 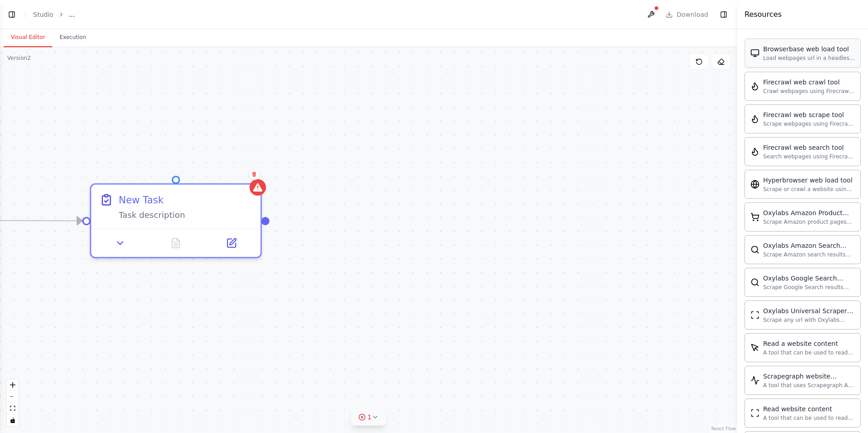 I want to click on img: Browserbaseloadtool, so click(x=755, y=53).